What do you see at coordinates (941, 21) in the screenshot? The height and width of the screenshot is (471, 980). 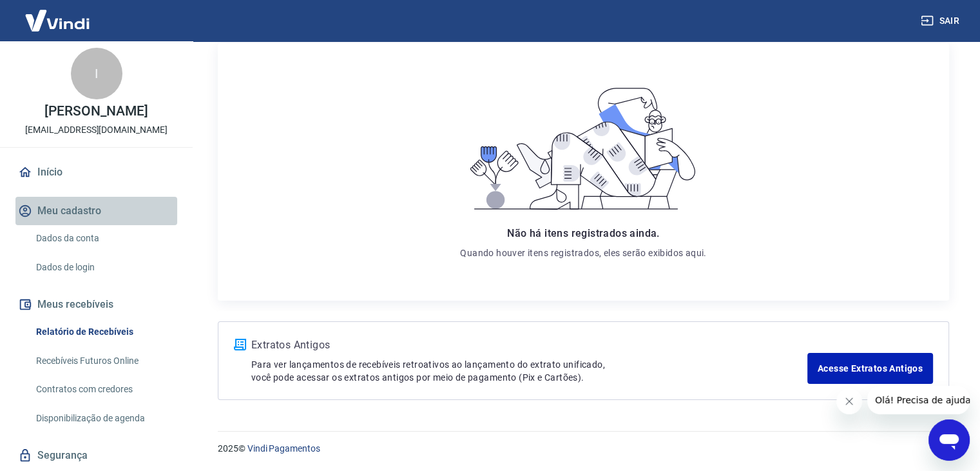 I see `button: Sair` at bounding box center [941, 21].